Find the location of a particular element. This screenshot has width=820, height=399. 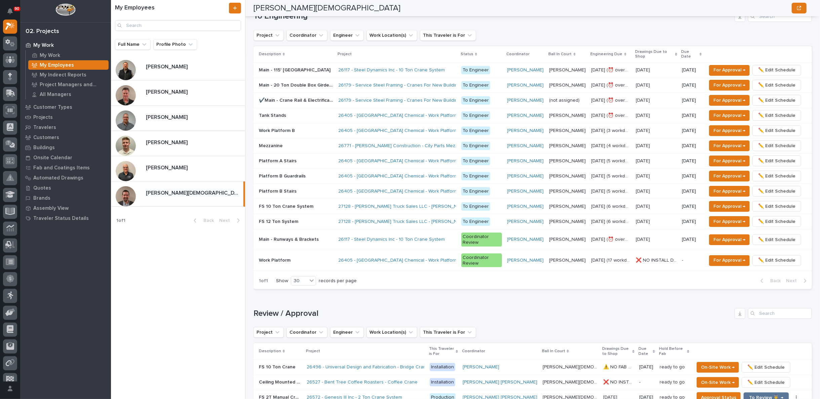

a: 26117 - Steel Dynamics Inc - 10 Ton Crane System is located at coordinates (391, 239).